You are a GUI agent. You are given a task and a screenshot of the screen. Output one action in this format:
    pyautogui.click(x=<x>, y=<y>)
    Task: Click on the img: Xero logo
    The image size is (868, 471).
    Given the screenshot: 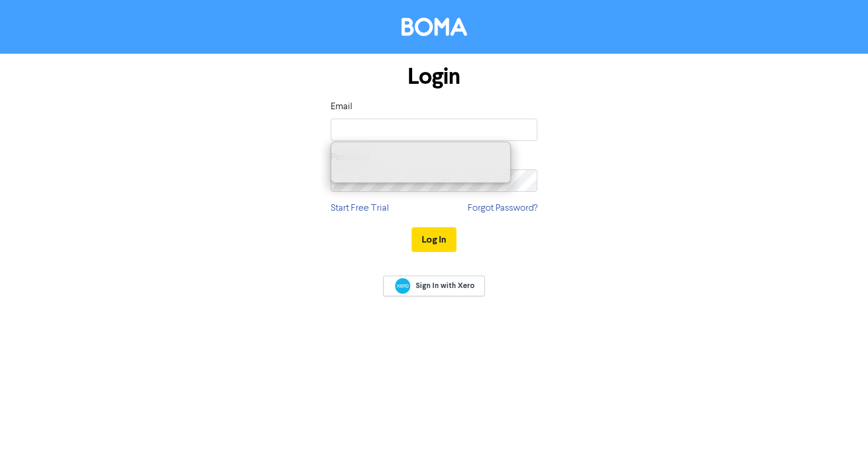 What is the action you would take?
    pyautogui.click(x=403, y=286)
    